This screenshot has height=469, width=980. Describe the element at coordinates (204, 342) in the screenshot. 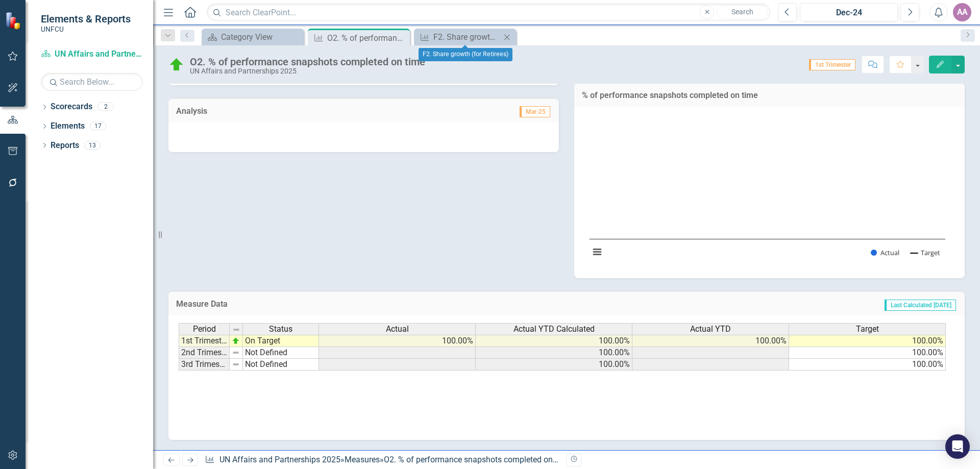

I see `td: 1st Trimester` at that location.